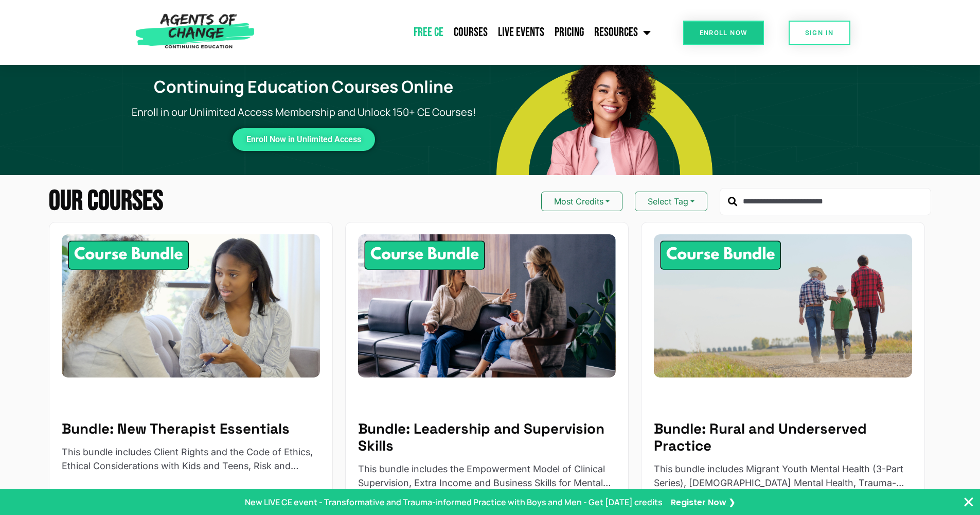 Image resolution: width=980 pixels, height=515 pixels. Describe the element at coordinates (487, 305) in the screenshot. I see `div: Leadership and Supervision Skills - 8 Credit CE Bundle` at that location.